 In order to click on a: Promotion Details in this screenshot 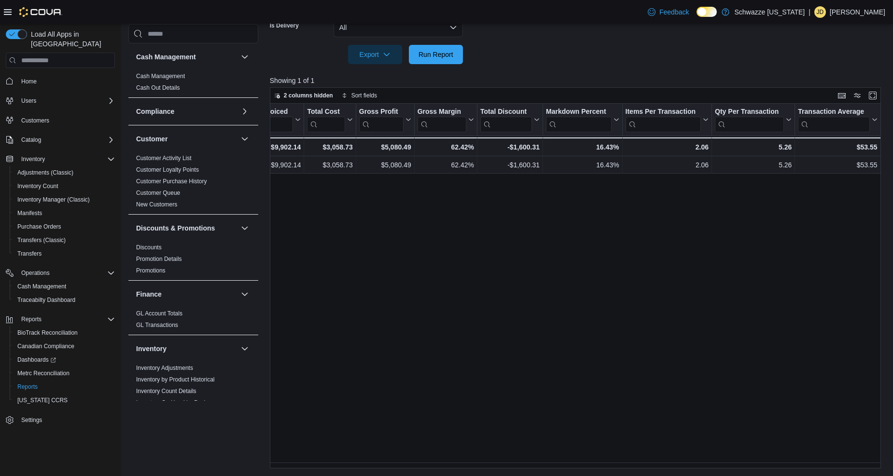, I will do `click(159, 259)`.